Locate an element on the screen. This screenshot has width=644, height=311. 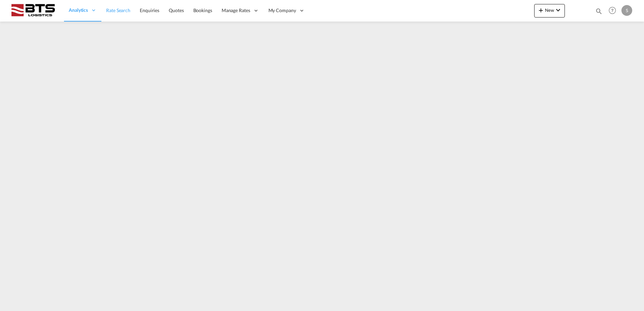
button: icon-plus 400-fgNewicon-chevron-down is located at coordinates (550, 11).